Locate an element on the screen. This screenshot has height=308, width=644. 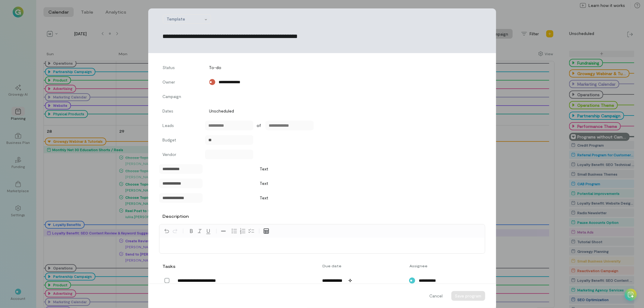
label: Leads is located at coordinates (181, 127).